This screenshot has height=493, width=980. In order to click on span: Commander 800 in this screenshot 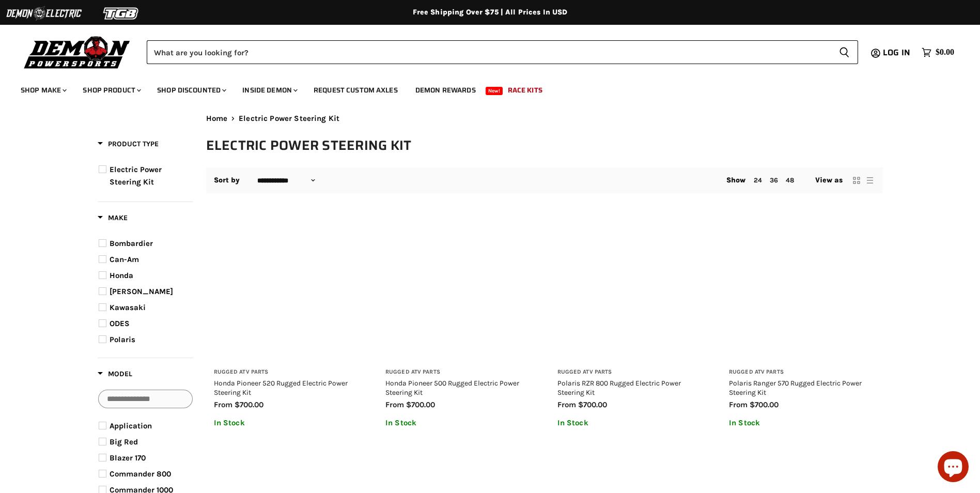, I will do `click(140, 473)`.